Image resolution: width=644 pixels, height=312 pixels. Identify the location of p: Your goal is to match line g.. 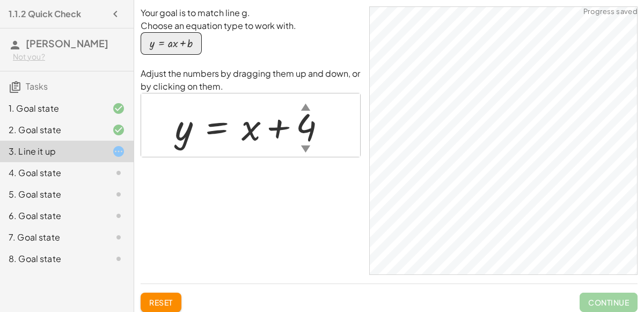
(251, 13).